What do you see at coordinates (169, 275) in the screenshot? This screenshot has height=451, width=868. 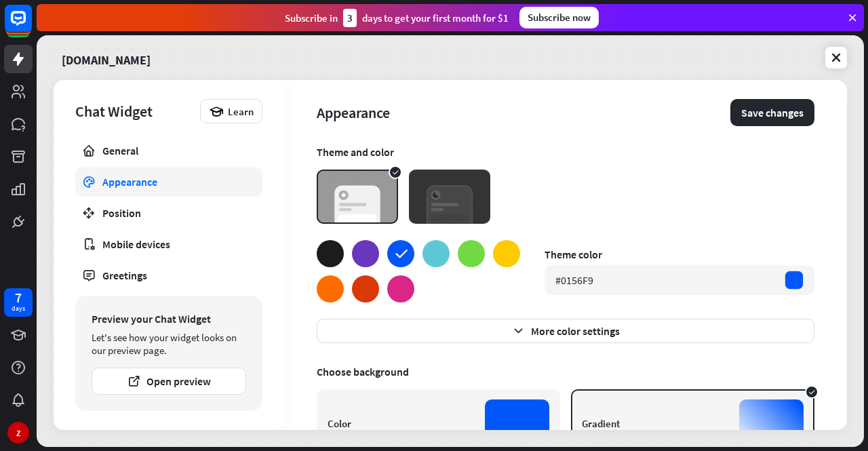 I see `a: Greetings` at bounding box center [169, 275].